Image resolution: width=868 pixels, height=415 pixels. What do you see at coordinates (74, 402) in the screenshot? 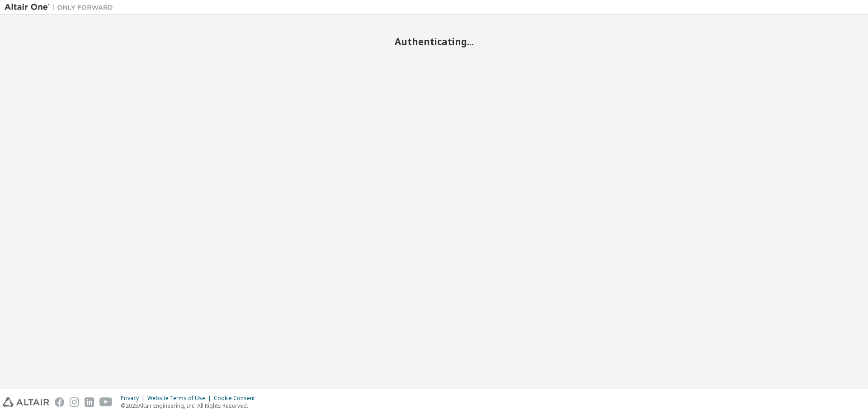
I see `img: instagram.svg` at bounding box center [74, 402].